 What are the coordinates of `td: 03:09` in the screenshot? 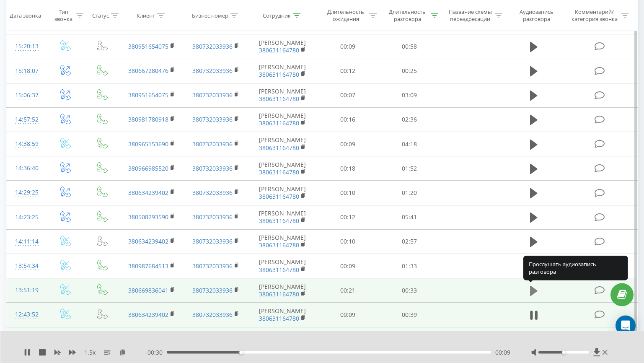 It's located at (409, 95).